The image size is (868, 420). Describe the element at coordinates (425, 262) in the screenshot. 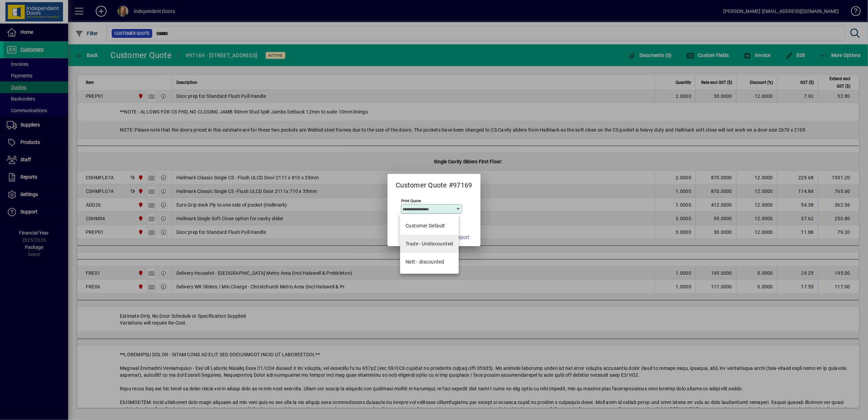

I see `div: Nett - discounted` at that location.